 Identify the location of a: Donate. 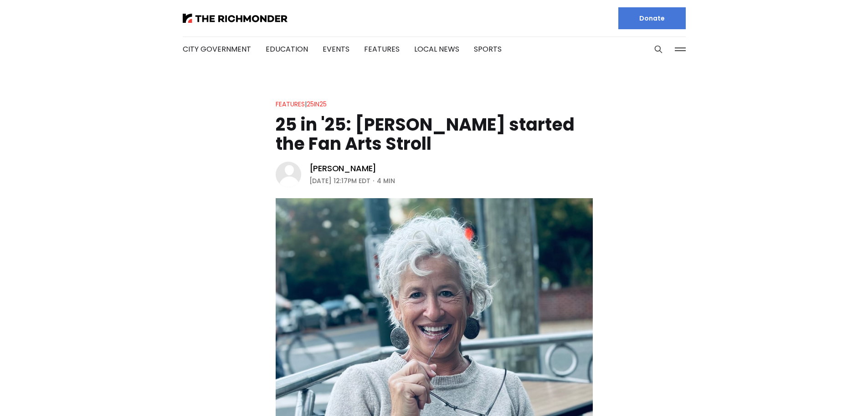
(652, 18).